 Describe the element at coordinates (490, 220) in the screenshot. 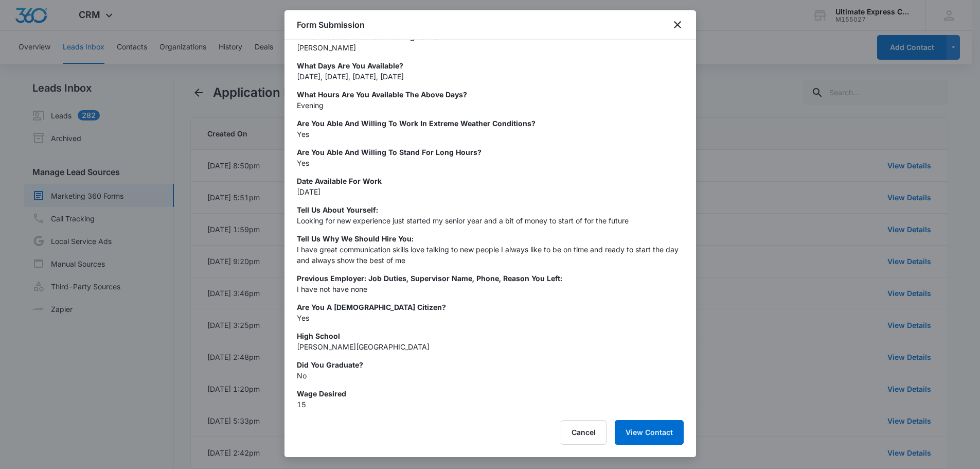

I see `p: Looking for new experience just started my senior year and a bit of money to start of for the future` at that location.